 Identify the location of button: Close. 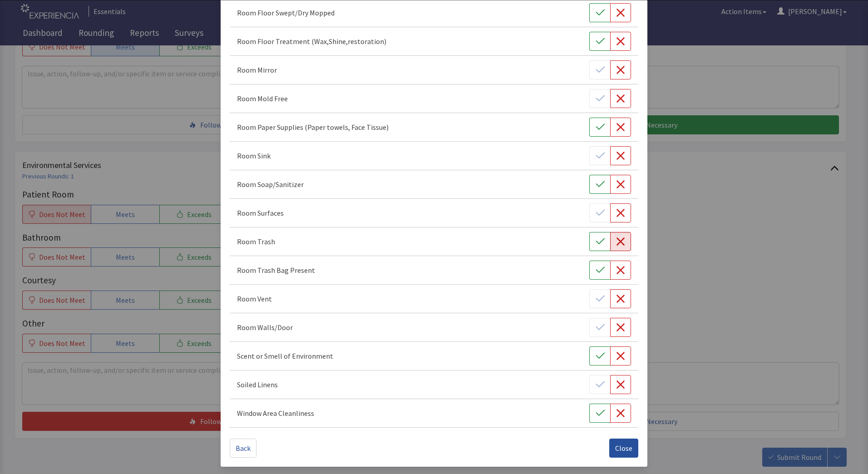
(624, 448).